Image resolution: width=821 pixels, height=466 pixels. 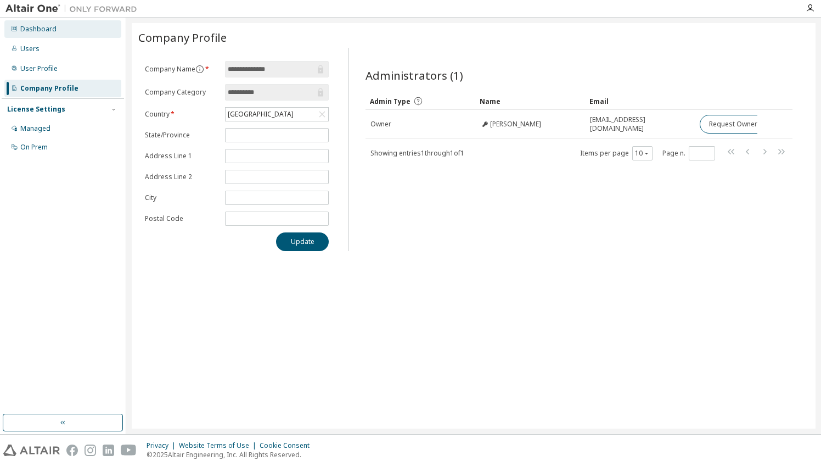 I want to click on span: Page n., so click(x=689, y=153).